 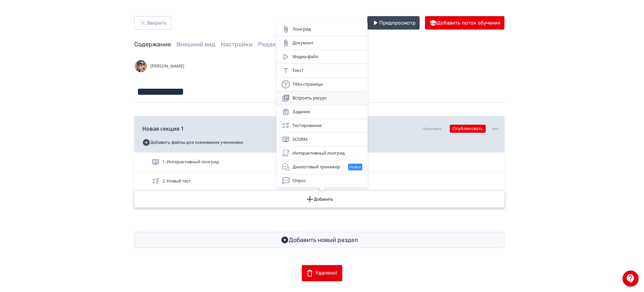 What do you see at coordinates (322, 153) in the screenshot?
I see `div: Интерактивный лонгрид` at bounding box center [322, 153].